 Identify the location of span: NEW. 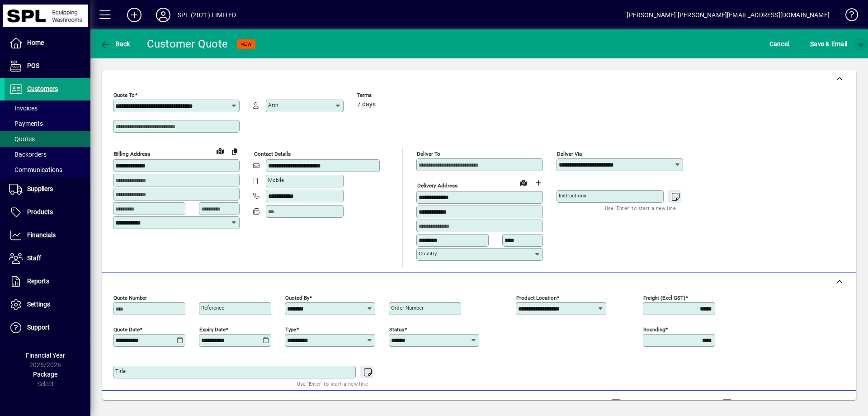
(246, 44).